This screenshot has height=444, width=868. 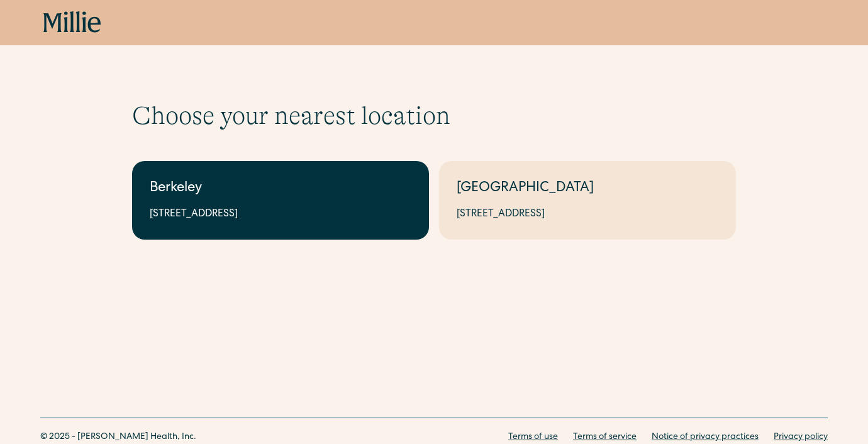 I want to click on a: Terms of use, so click(x=533, y=438).